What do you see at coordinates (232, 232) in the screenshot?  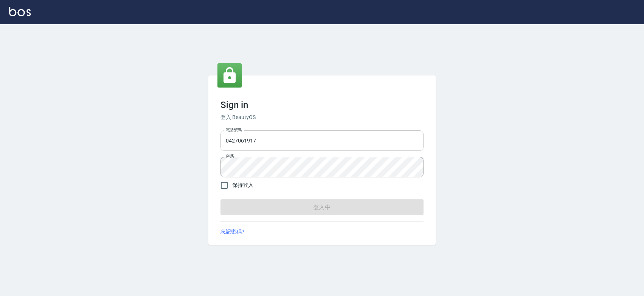 I see `a: 忘記密碼?` at bounding box center [232, 232].